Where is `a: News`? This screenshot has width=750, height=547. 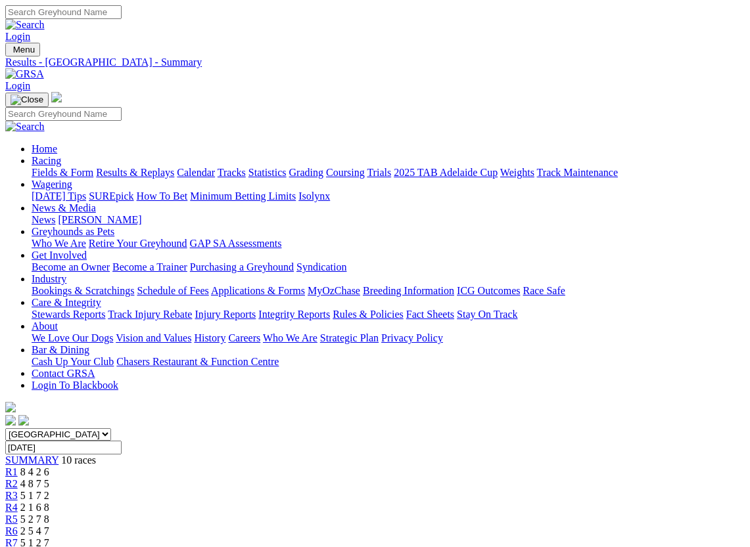
a: News is located at coordinates (43, 219).